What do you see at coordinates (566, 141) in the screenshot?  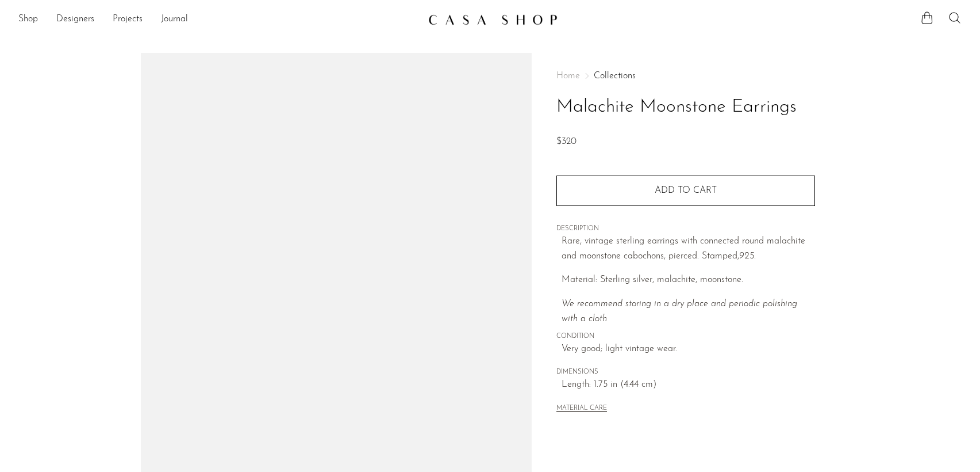 I see `span: $320` at bounding box center [566, 141].